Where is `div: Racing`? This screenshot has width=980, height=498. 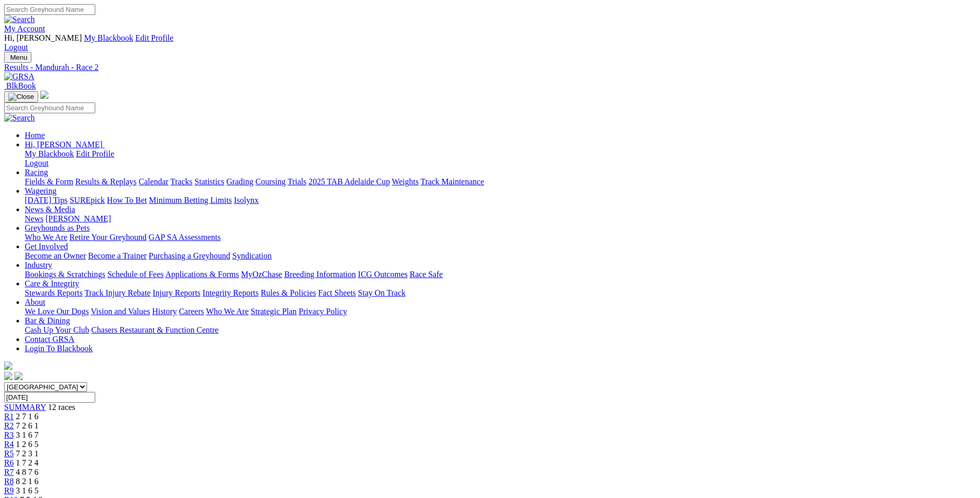 div: Racing is located at coordinates (500, 182).